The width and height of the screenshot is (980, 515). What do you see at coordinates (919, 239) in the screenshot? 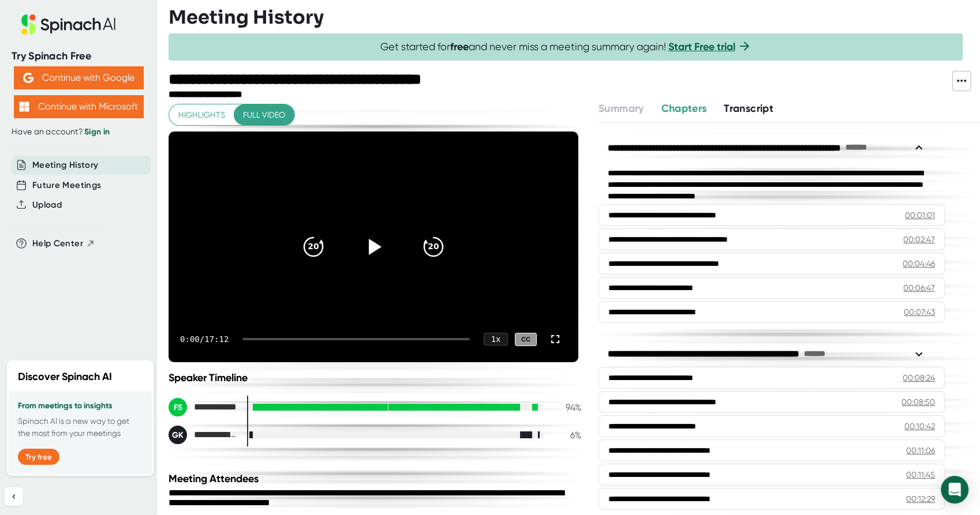
I see `div: 00:02:47` at bounding box center [919, 239].